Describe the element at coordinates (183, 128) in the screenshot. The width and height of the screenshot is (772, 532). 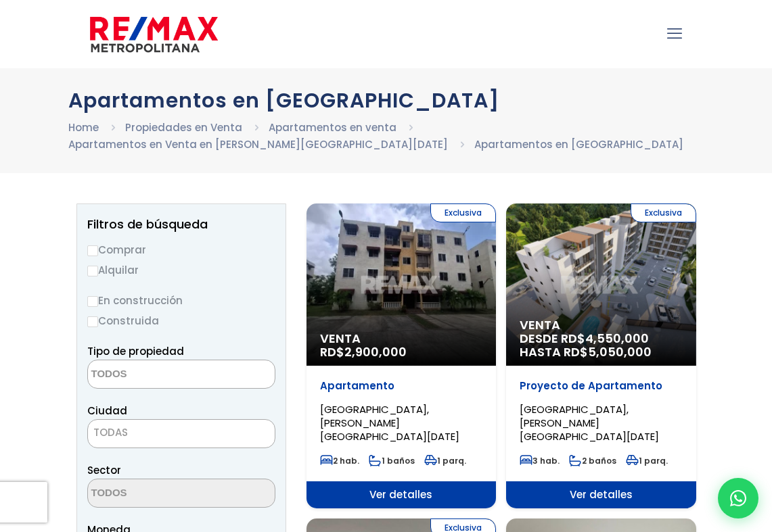
I see `a: Propiedades en Venta` at that location.